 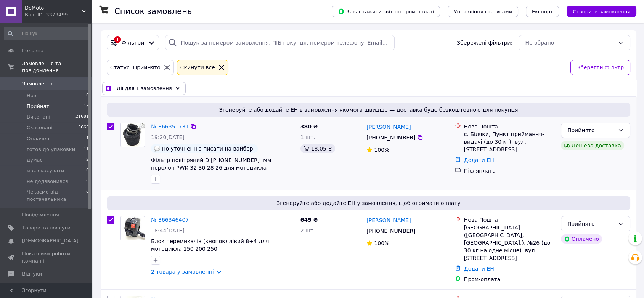 I want to click on span: 1 шт., so click(x=308, y=137).